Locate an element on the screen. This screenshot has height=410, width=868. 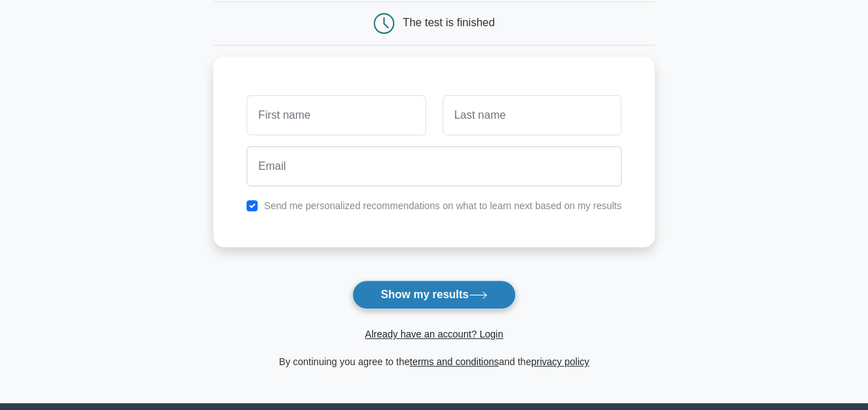
input: Last name is located at coordinates (531, 115).